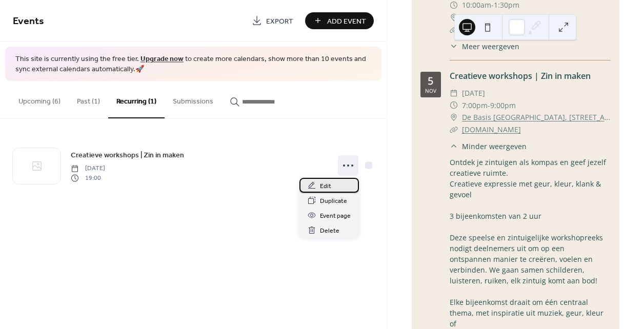 The image size is (644, 329). Describe the element at coordinates (162, 59) in the screenshot. I see `a: Upgrade now` at that location.